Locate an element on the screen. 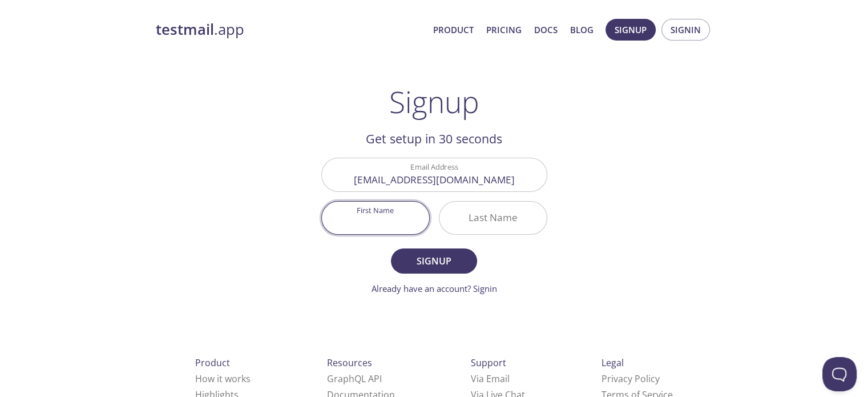  a: Privacy Policy is located at coordinates (631, 379).